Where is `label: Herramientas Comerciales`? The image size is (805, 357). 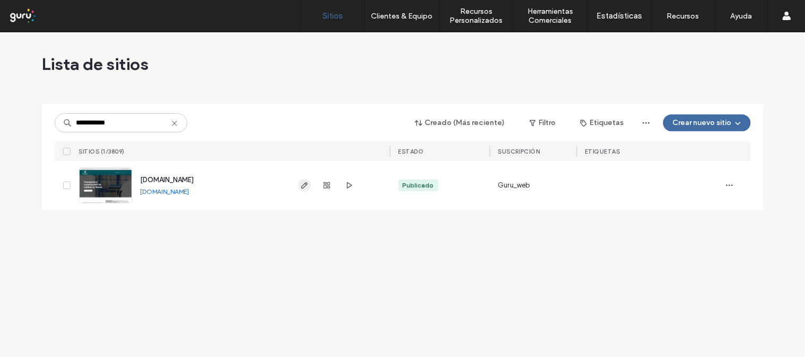 label: Herramientas Comerciales is located at coordinates (550, 16).